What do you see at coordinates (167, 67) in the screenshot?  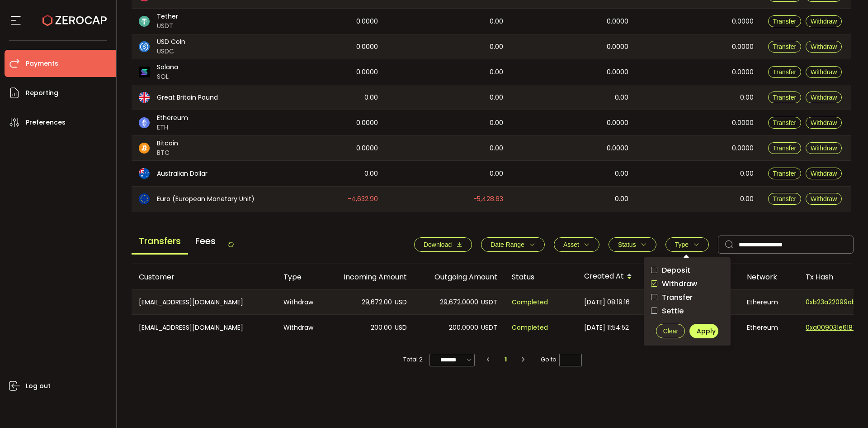 I see `span: Solana` at bounding box center [167, 67].